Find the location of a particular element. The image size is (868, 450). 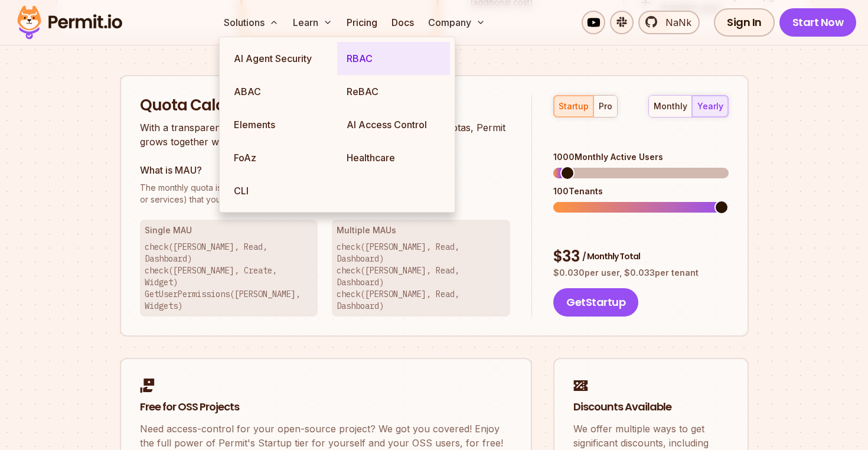

a: ABAC is located at coordinates (280, 92).